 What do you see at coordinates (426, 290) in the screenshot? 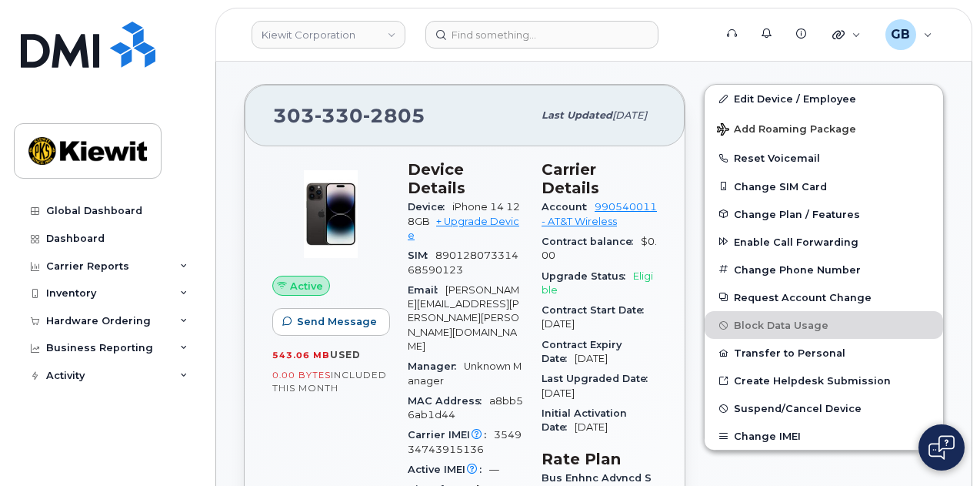
I see `span: Email` at bounding box center [426, 290].